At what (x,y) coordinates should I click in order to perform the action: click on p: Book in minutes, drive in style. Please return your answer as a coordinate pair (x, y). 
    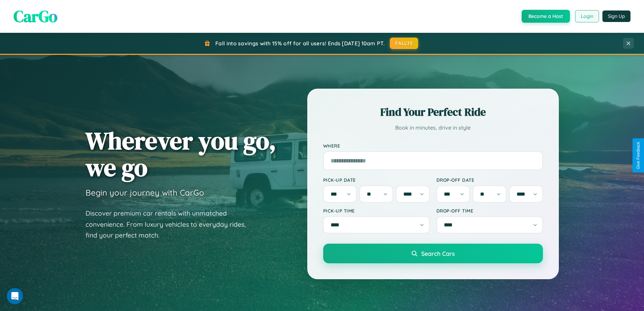
    Looking at the image, I should click on (433, 128).